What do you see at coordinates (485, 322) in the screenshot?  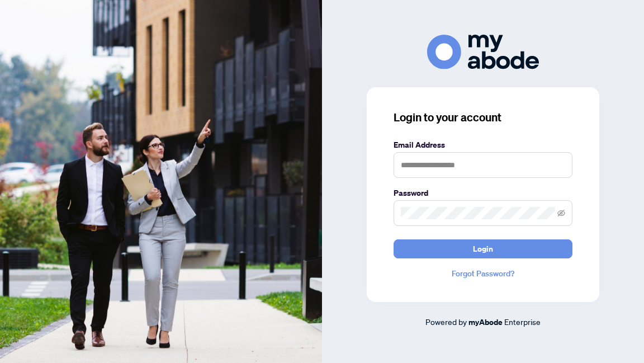 I see `a: myAbode` at bounding box center [485, 322].